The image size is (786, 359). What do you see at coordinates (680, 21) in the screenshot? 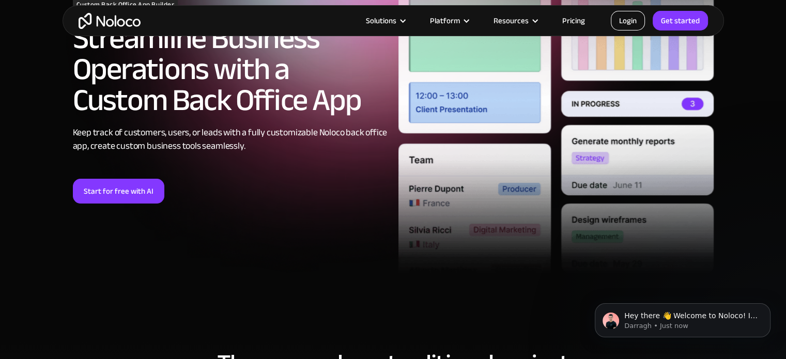
I see `a: Get started` at bounding box center [680, 21].